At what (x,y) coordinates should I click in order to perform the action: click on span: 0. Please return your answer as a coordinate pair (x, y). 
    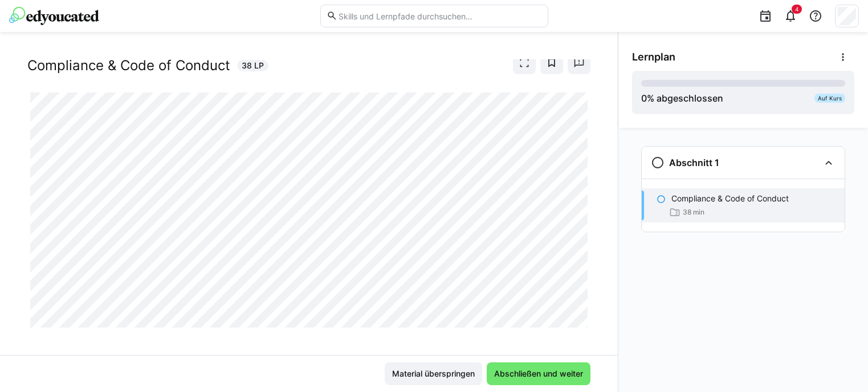
    Looking at the image, I should click on (644, 98).